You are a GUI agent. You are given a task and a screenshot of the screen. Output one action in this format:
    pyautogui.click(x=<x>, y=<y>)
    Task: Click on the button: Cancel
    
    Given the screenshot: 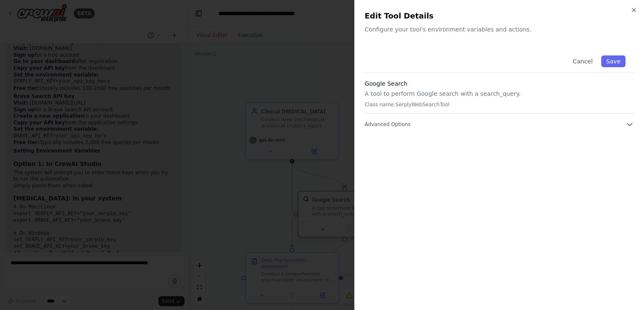 What is the action you would take?
    pyautogui.click(x=582, y=61)
    